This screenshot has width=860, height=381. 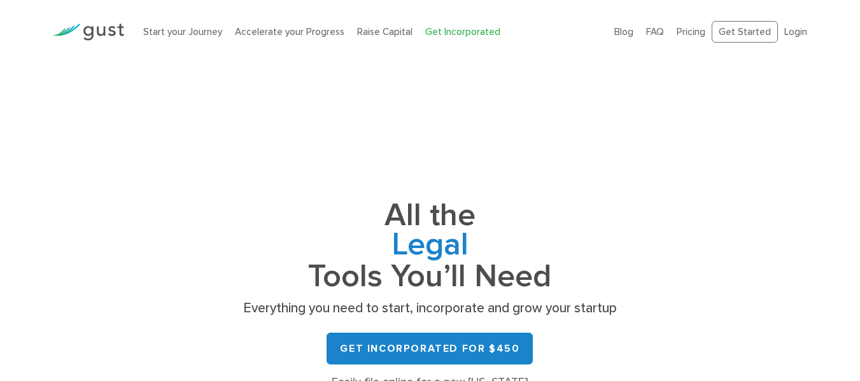 I want to click on a: Blog, so click(x=624, y=32).